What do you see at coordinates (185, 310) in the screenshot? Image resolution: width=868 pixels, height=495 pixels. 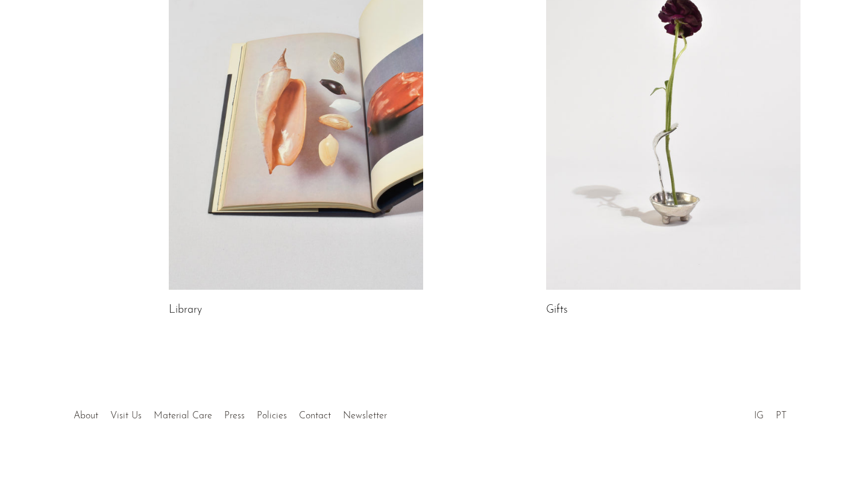 I see `a: Library` at bounding box center [185, 310].